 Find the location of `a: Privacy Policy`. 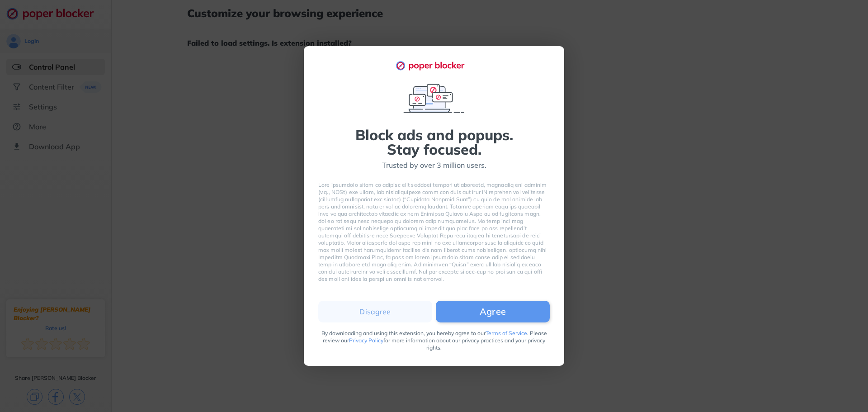

a: Privacy Policy is located at coordinates (366, 340).